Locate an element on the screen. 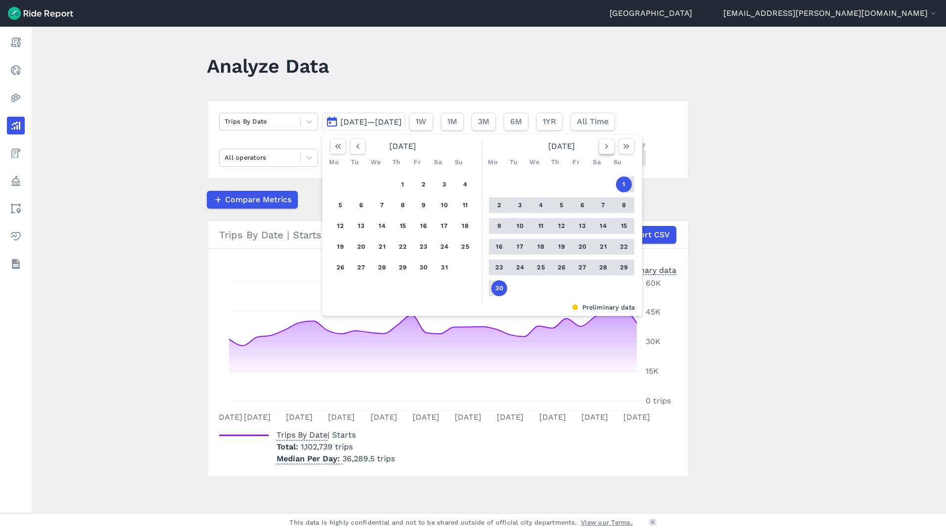 This screenshot has width=946, height=531. a: Areas is located at coordinates (16, 209).